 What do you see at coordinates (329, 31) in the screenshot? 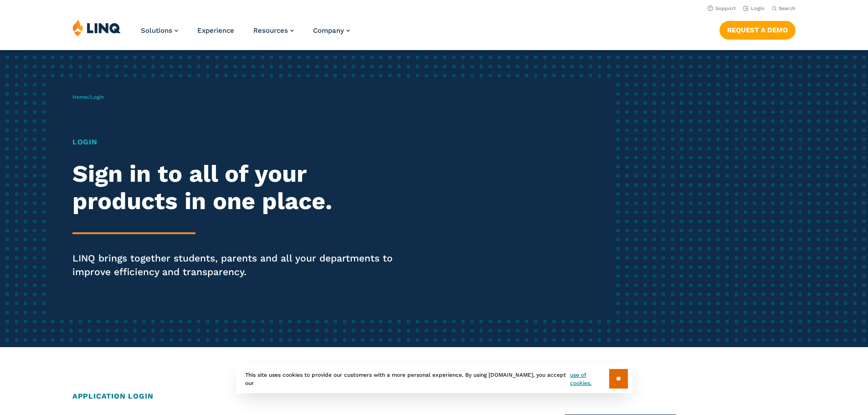
I see `span: Company` at bounding box center [329, 31].